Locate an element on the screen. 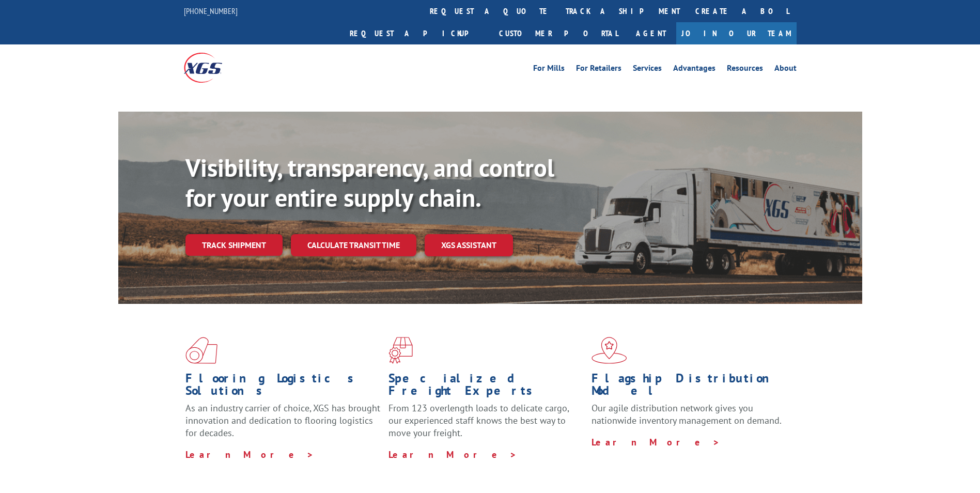 The image size is (980, 493). span: As an industry carrier of choice, XGS has brought innovation and dedication to flooring logistics... is located at coordinates (282, 420).